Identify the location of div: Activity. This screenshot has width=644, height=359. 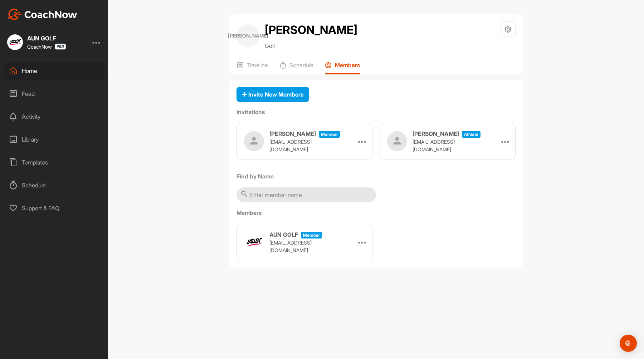
(54, 117).